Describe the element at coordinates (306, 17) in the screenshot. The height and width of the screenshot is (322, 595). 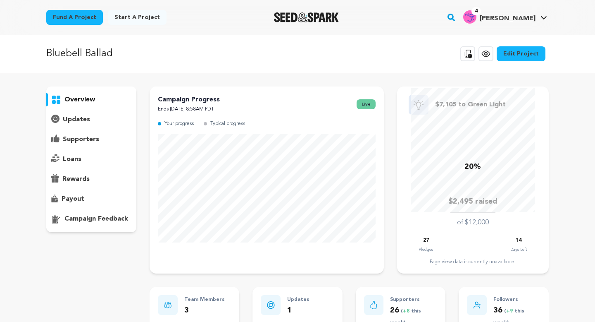
I see `img: Seed&Spark Logo Dark Mode` at that location.